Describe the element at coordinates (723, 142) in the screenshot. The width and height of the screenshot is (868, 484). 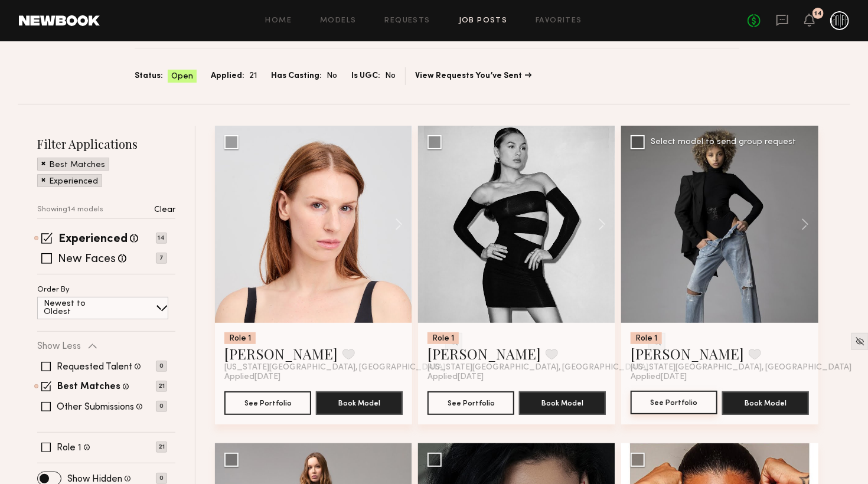
I see `div: Select model to send group request` at that location.